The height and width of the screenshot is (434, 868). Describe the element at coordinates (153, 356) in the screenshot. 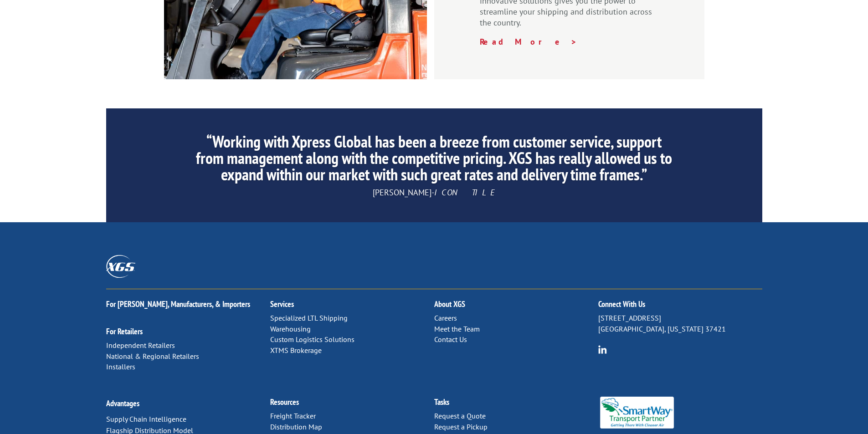

I see `a: National & Regional Retailers` at that location.